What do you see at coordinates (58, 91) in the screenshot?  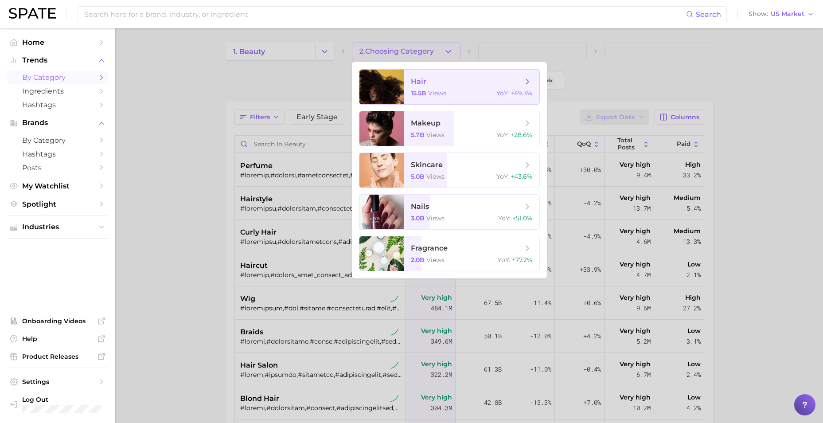 I see `span: Ingredients` at bounding box center [58, 91].